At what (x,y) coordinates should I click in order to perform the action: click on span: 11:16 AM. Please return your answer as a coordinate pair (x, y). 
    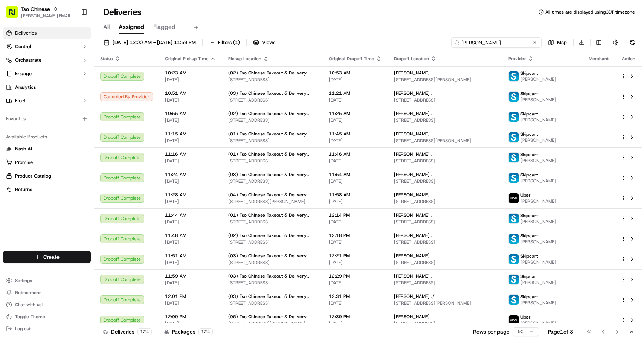
    Looking at the image, I should click on (191, 154).